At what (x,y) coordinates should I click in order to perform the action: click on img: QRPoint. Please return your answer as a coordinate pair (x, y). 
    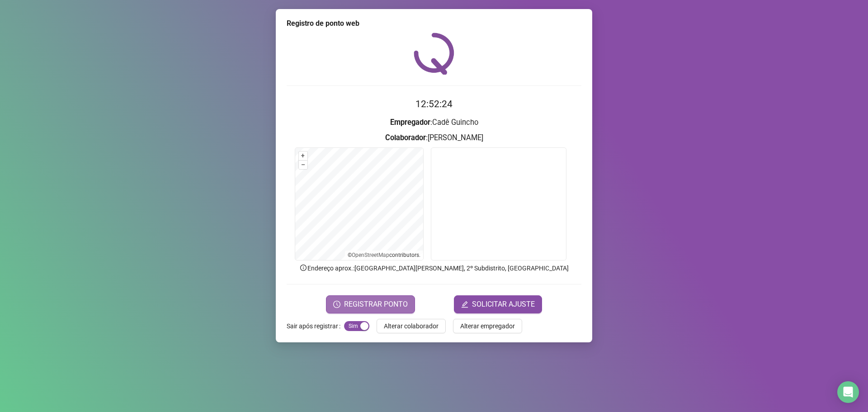
    Looking at the image, I should click on (434, 53).